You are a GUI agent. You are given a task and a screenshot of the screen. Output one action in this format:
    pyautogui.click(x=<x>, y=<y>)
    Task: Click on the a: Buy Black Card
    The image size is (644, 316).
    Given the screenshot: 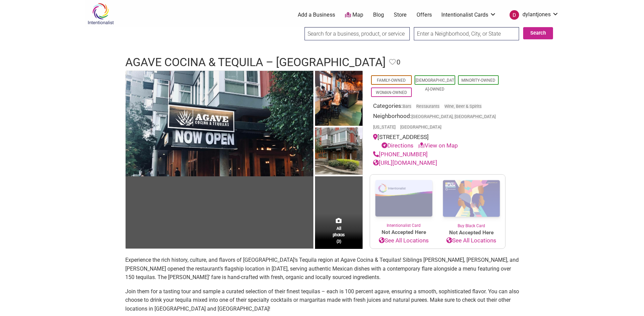 What is the action you would take?
    pyautogui.click(x=471, y=202)
    